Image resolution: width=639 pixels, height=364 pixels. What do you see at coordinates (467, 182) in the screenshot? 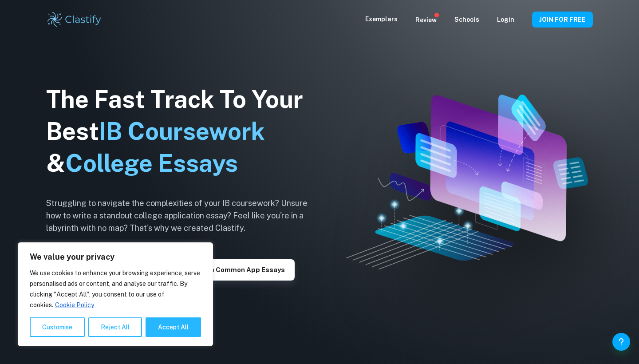
I see `img: Clastify hero` at bounding box center [467, 182].